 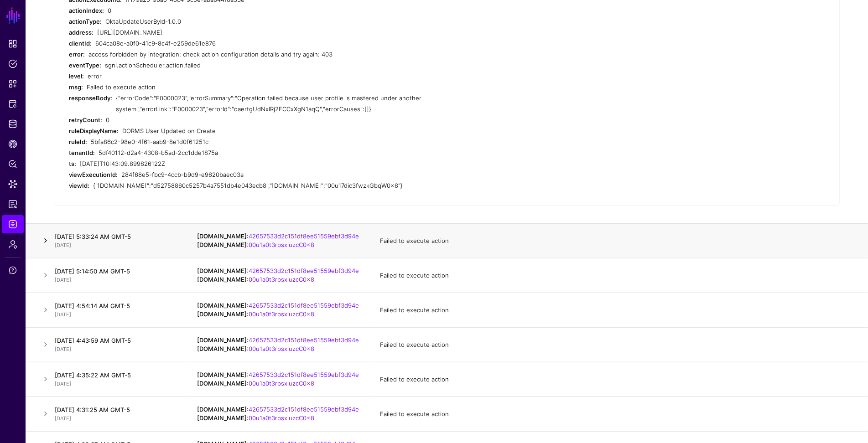 I want to click on span: Snippets, so click(x=13, y=84).